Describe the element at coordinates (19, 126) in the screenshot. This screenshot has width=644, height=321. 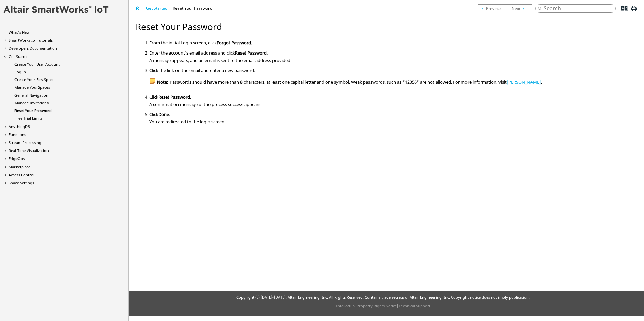
I see `a: AnythingDB` at that location.